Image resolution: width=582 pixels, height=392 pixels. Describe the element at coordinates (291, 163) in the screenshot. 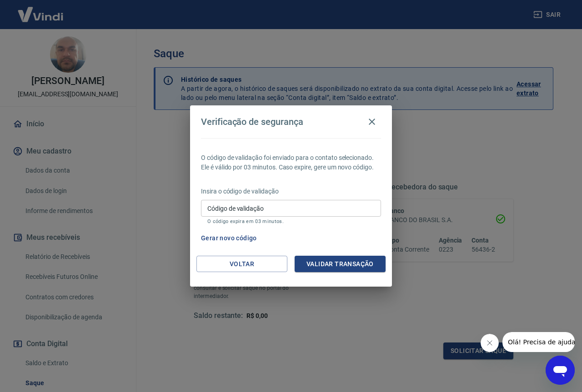

I see `p: O código de validação foi enviado para o contato selecionado. Ele é válido por 03 minutos. Caso e...` at that location.